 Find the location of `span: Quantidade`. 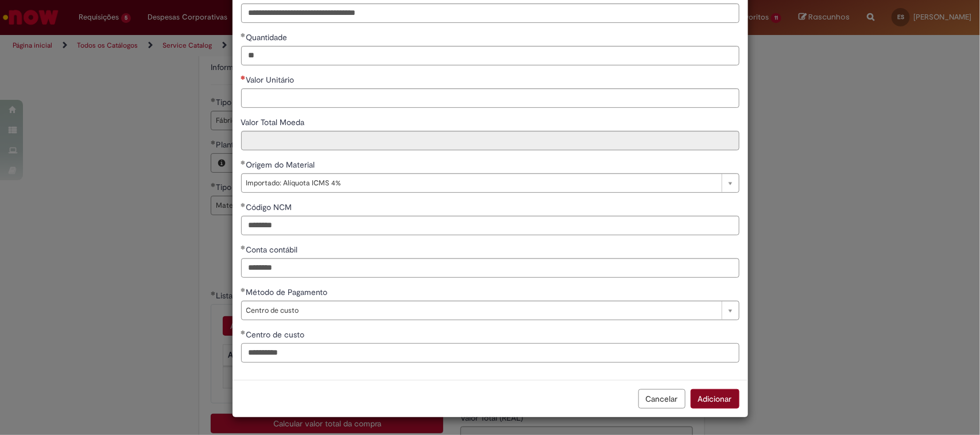

span: Quantidade is located at coordinates (268, 38).